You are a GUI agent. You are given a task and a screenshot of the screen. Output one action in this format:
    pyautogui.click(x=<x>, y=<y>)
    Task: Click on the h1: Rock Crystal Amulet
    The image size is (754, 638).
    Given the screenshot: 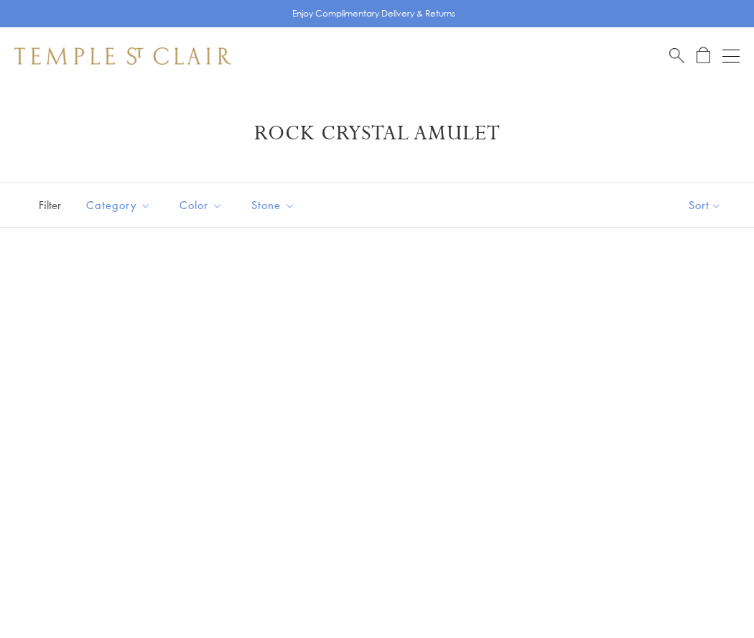 What is the action you would take?
    pyautogui.click(x=377, y=134)
    